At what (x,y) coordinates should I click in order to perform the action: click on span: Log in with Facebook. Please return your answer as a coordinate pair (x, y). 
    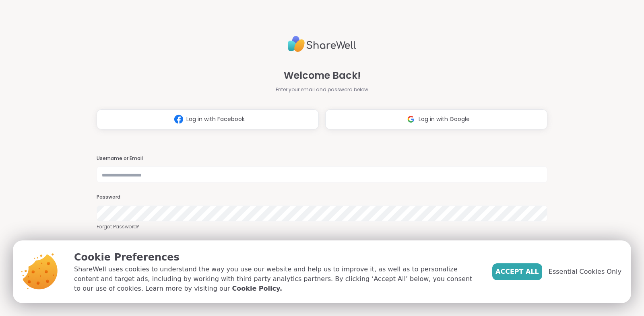
    Looking at the image, I should click on (215, 119).